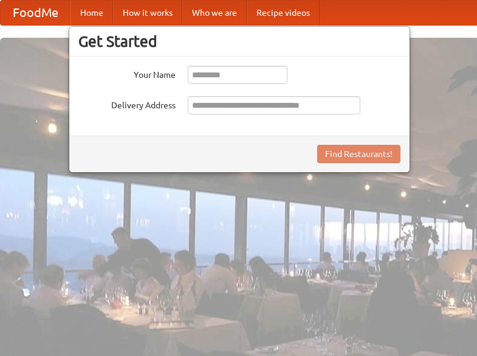 The width and height of the screenshot is (477, 356). What do you see at coordinates (283, 13) in the screenshot?
I see `a: Recipe videos` at bounding box center [283, 13].